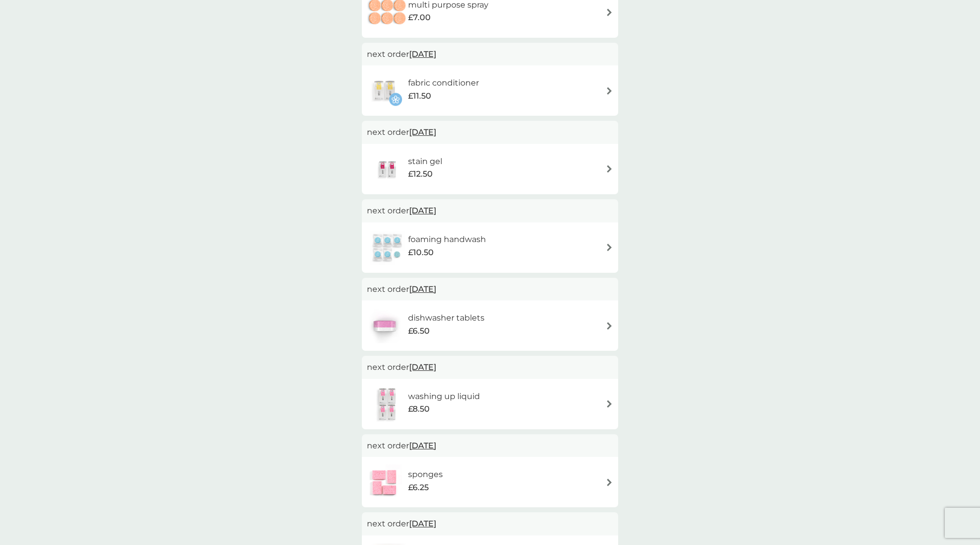 The height and width of the screenshot is (545, 980). Describe the element at coordinates (419, 409) in the screenshot. I see `span: £8.50` at that location.